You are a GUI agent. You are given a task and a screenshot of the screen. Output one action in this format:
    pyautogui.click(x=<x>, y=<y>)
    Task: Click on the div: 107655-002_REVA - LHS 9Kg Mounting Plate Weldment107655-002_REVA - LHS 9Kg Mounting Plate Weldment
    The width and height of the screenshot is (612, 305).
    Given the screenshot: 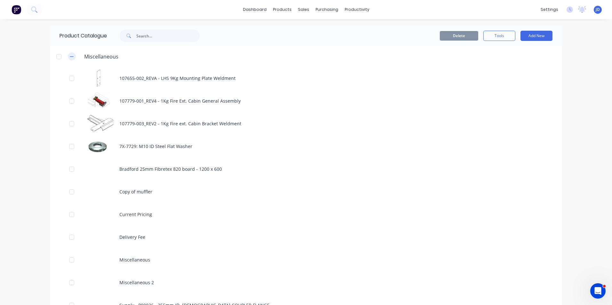 What is the action you would take?
    pyautogui.click(x=306, y=78)
    